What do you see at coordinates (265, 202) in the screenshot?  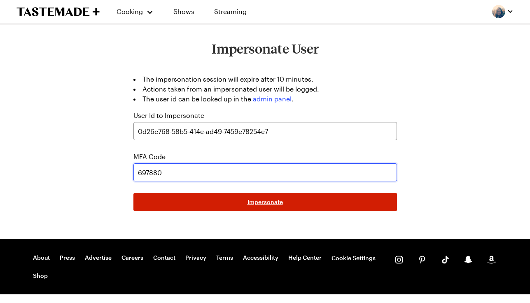 I see `button: Impersonate` at bounding box center [265, 202].